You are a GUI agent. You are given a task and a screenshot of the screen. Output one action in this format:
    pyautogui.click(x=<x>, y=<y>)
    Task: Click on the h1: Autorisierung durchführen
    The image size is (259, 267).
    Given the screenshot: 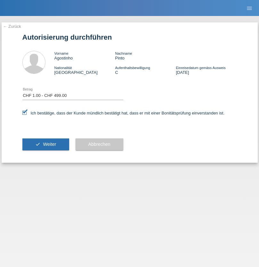 What is the action you would take?
    pyautogui.click(x=130, y=37)
    